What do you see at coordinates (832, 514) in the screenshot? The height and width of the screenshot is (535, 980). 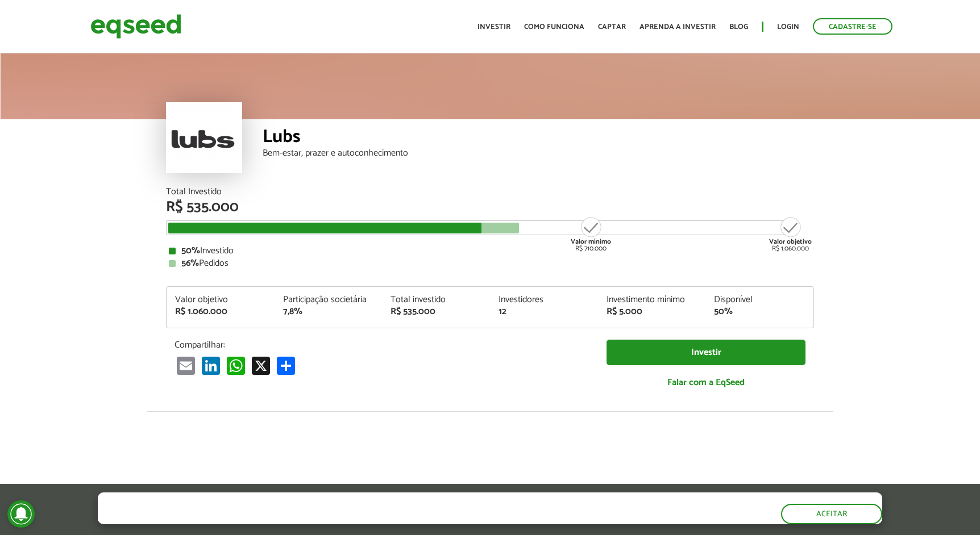 I see `button: Aceitar` at bounding box center [832, 514].